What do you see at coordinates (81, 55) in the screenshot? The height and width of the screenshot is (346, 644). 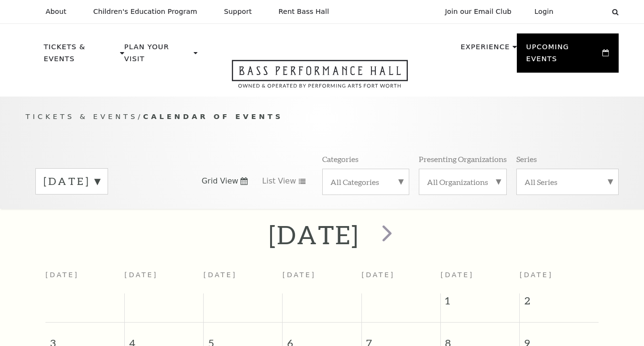 I see `p: Tickets & Events` at bounding box center [81, 55].